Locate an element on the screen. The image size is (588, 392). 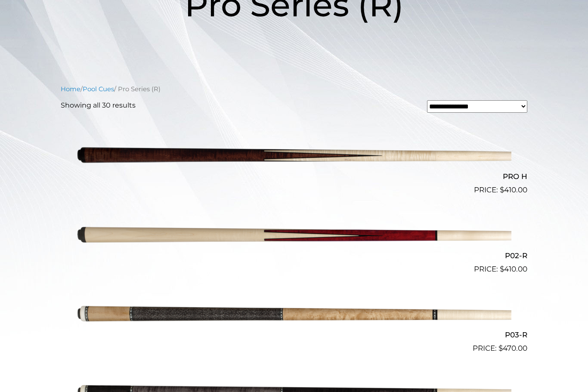
a: Home is located at coordinates (71, 89).